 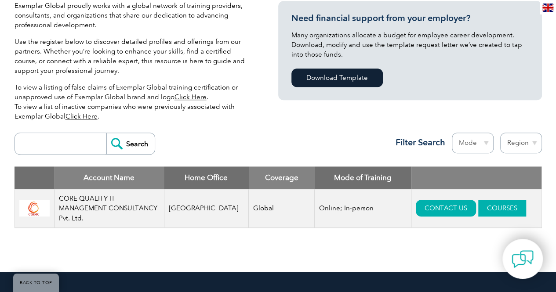 I want to click on a: BACK TO TOP, so click(x=36, y=283).